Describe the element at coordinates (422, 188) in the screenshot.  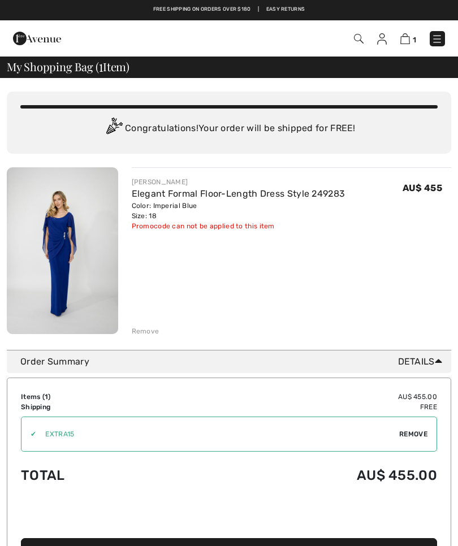
I see `span: AU$ 455` at that location.